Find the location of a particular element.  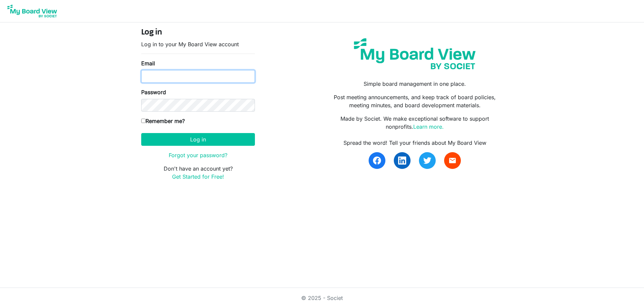

a: Get Started for Free! is located at coordinates (198, 176).